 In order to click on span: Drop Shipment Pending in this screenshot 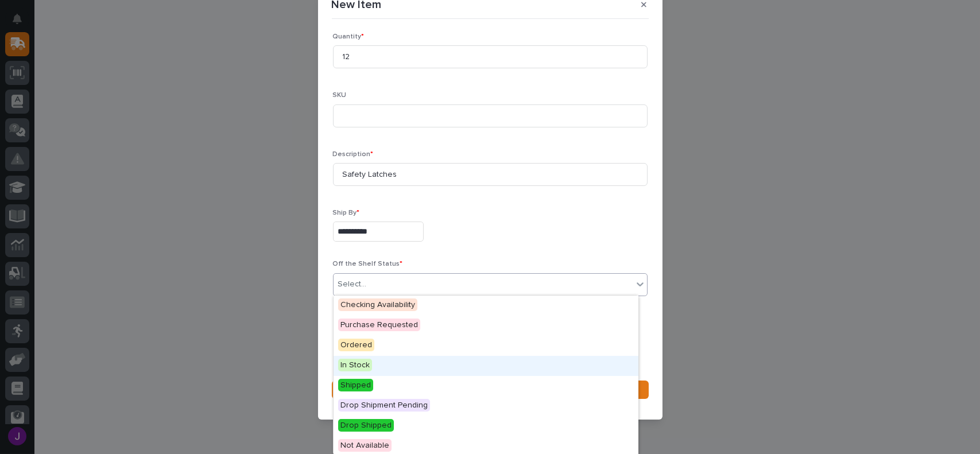, I will do `click(384, 405)`.